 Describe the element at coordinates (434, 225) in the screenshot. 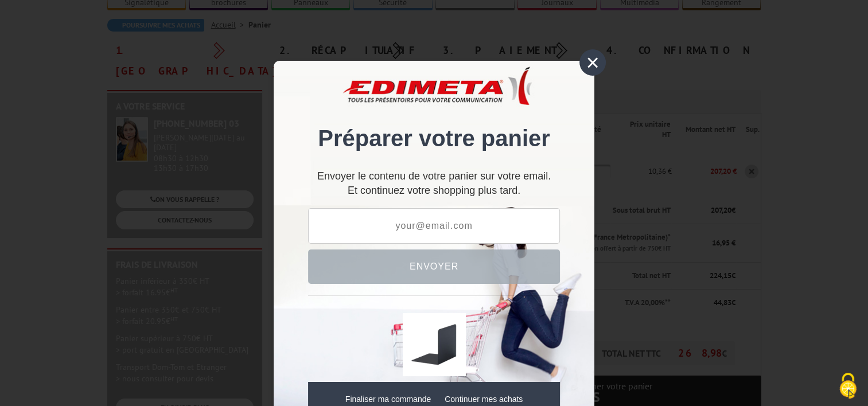

I see `input: your@email.com` at that location.